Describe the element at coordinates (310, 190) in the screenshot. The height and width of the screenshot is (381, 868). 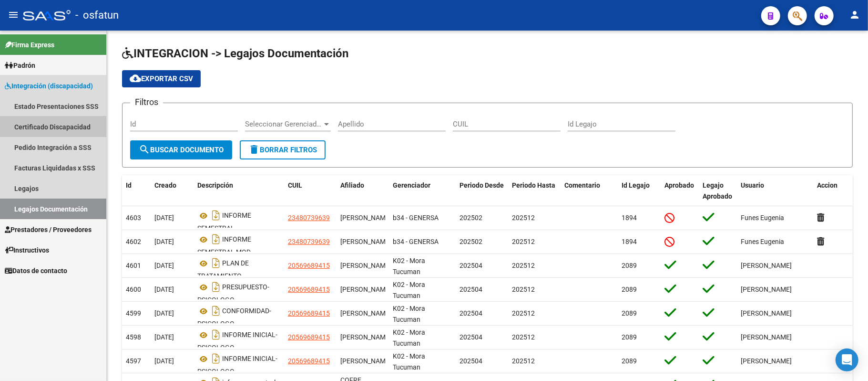
I see `datatable-header-cell: CUIL` at that location.